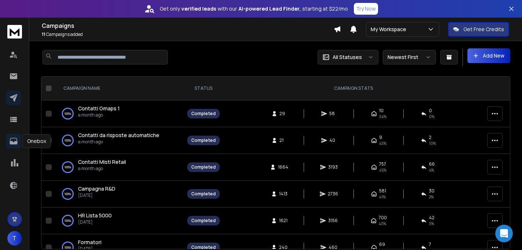  Describe the element at coordinates (15, 238) in the screenshot. I see `button: T` at that location.